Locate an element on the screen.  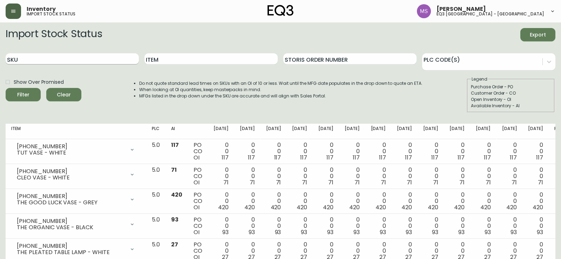
div: PO CO is located at coordinates (198, 226).